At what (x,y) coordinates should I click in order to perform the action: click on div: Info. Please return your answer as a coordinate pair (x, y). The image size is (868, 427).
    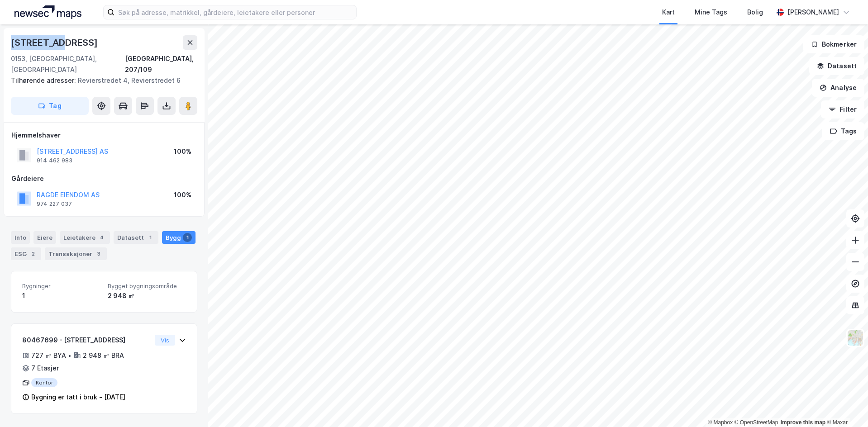
    Looking at the image, I should click on (21, 238).